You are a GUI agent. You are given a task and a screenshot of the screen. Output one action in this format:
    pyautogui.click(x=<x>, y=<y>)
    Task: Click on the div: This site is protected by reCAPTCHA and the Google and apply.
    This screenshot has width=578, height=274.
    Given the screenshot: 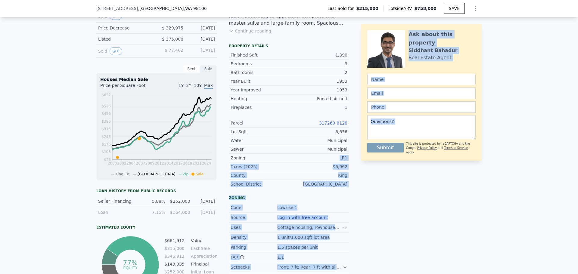 What is the action you would take?
    pyautogui.click(x=441, y=148)
    